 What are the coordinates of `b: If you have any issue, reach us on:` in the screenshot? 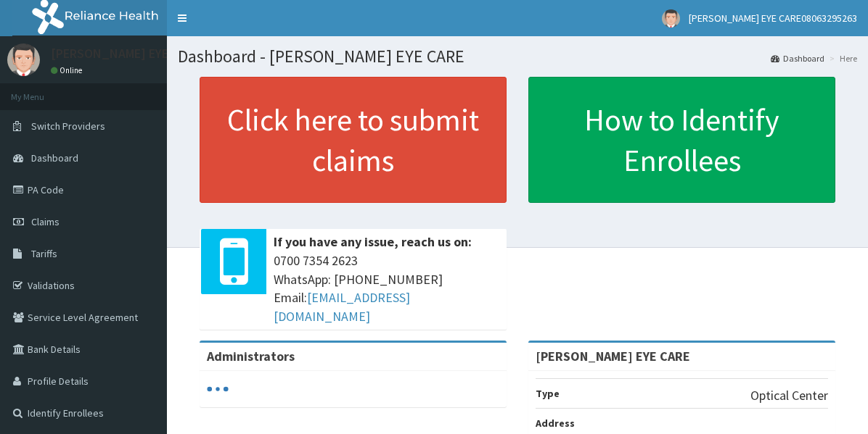 It's located at (372, 241).